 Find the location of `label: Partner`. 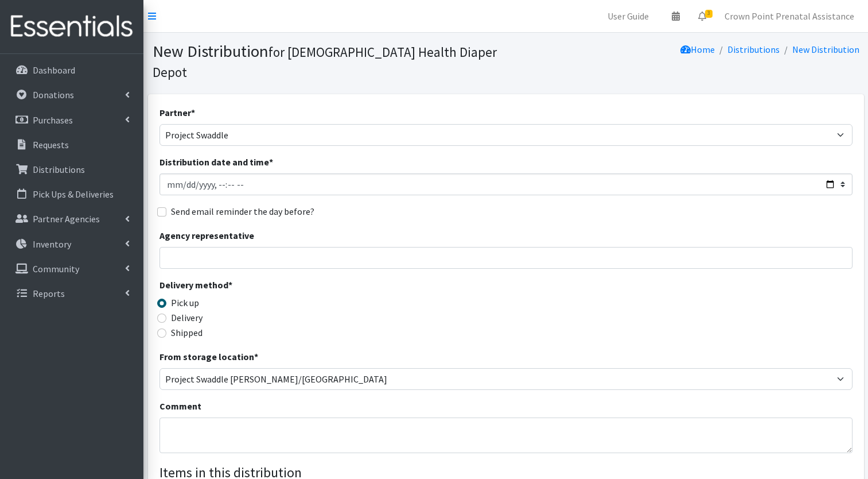

label: Partner is located at coordinates (177, 112).